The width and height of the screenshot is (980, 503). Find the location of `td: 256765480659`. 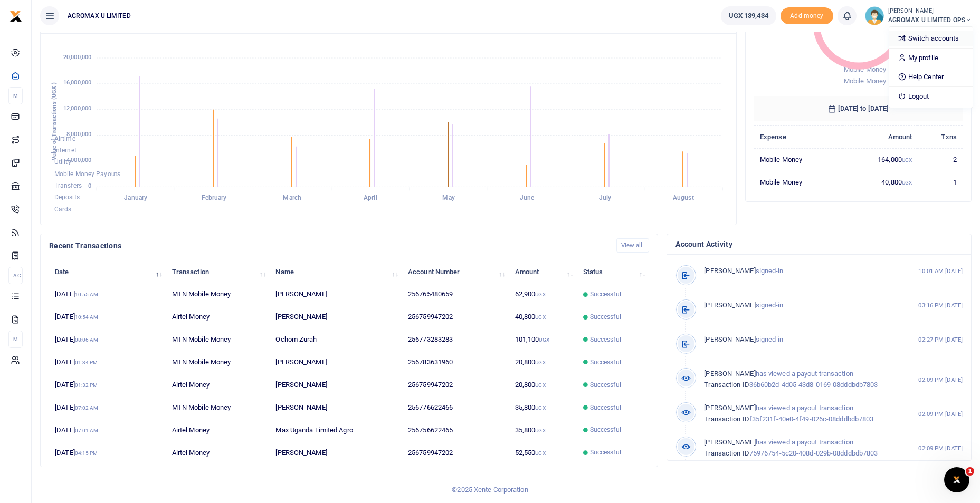

td: 256765480659 is located at coordinates (455, 294).